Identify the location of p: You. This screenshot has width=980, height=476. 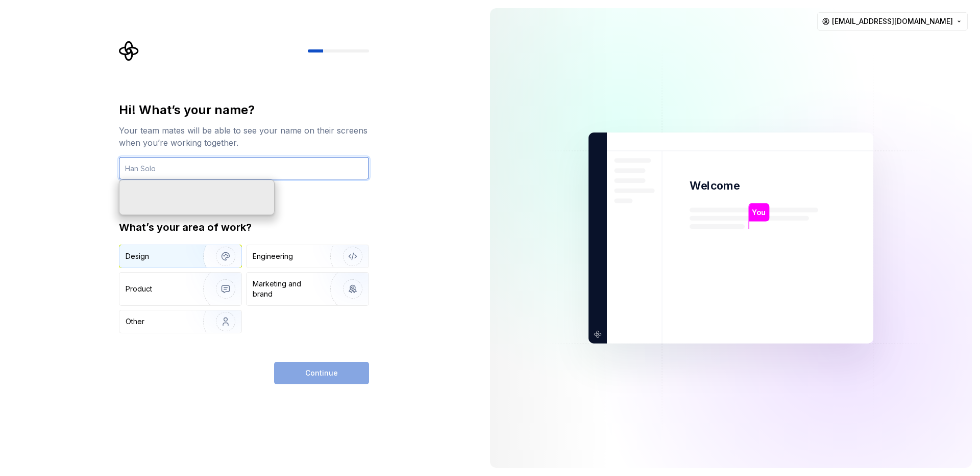
(759, 212).